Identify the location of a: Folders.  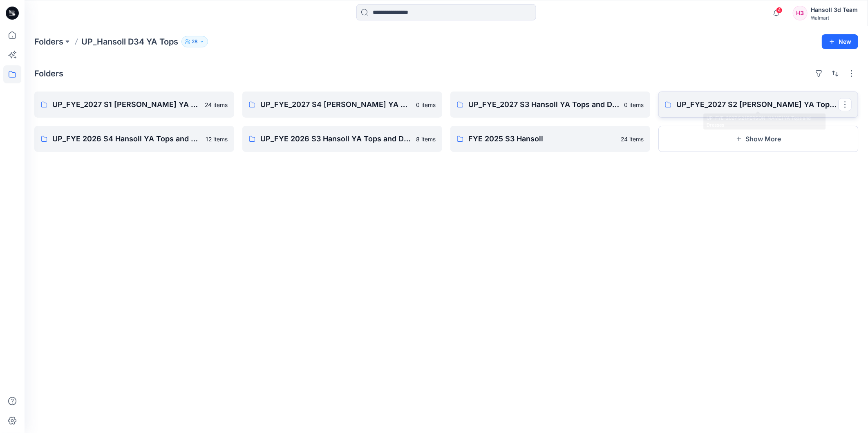
(49, 41).